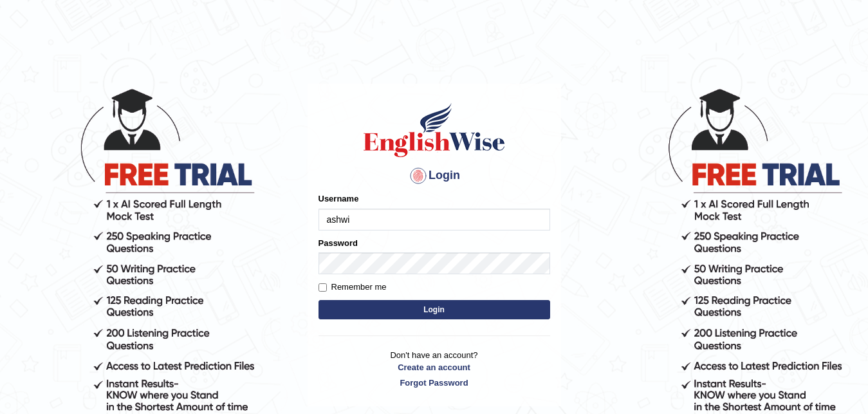  Describe the element at coordinates (339, 198) in the screenshot. I see `label: Username` at that location.